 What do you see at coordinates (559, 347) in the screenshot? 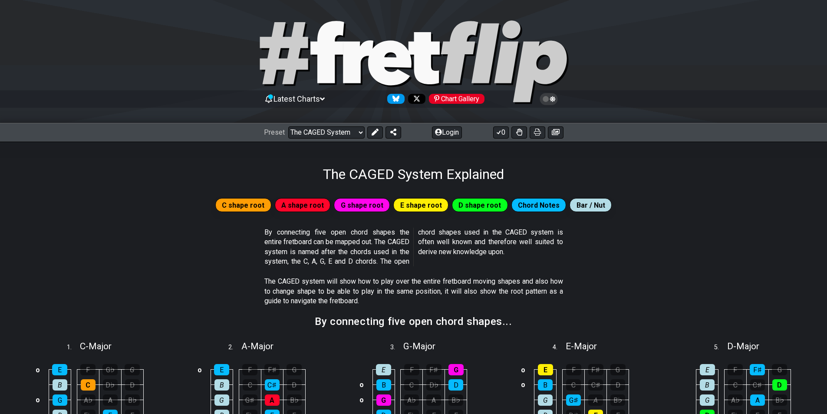
I see `span: 4 .` at bounding box center [559, 347].